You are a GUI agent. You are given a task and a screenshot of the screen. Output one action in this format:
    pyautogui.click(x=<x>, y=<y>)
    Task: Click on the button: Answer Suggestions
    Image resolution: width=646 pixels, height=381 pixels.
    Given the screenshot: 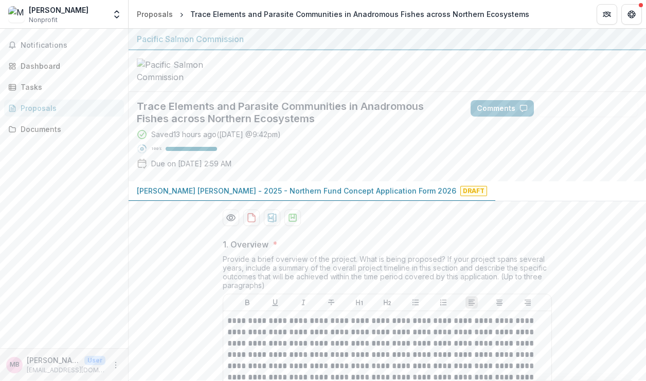 What is the action you would take?
    pyautogui.click(x=588, y=108)
    